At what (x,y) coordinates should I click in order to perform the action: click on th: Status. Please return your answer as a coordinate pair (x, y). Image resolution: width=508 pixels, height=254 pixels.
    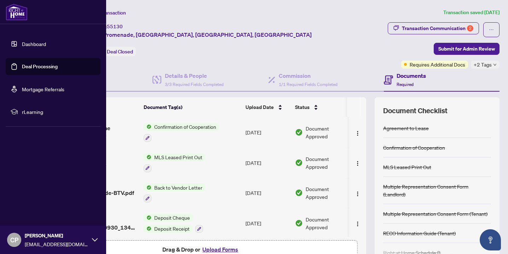
    Looking at the image, I should click on (322, 107).